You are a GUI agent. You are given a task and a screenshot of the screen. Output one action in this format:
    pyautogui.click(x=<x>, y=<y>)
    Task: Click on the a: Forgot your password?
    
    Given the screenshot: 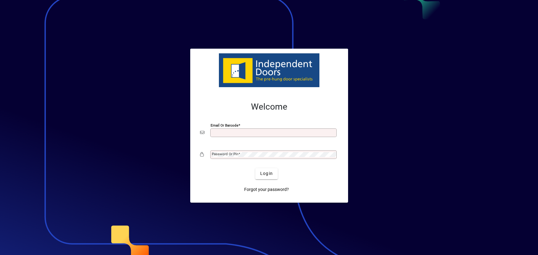 What is the action you would take?
    pyautogui.click(x=266, y=190)
    